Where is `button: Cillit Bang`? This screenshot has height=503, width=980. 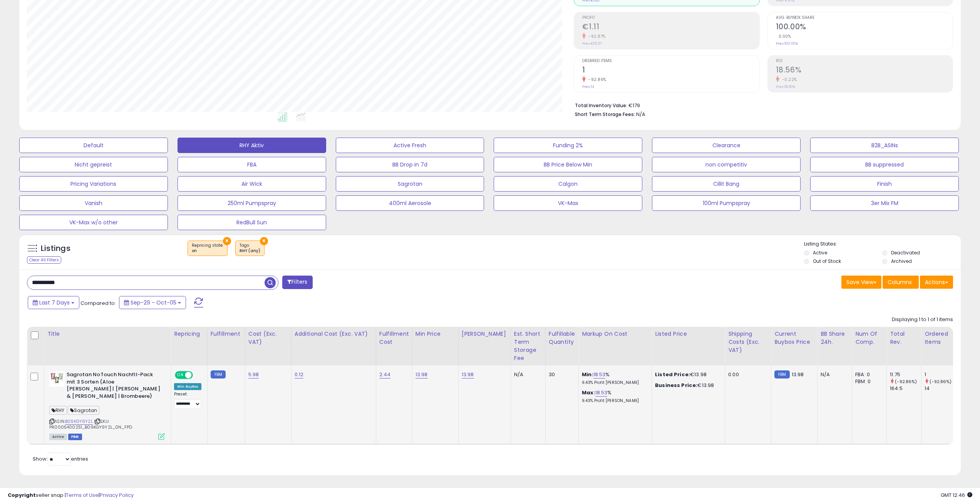
button: Cillit Bang is located at coordinates (726, 184).